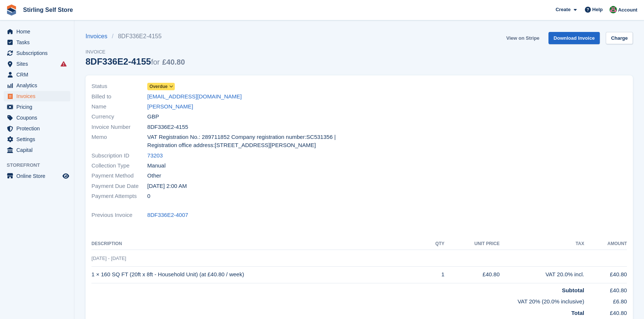 Image resolution: width=644 pixels, height=319 pixels. I want to click on img: Lucy, so click(613, 9).